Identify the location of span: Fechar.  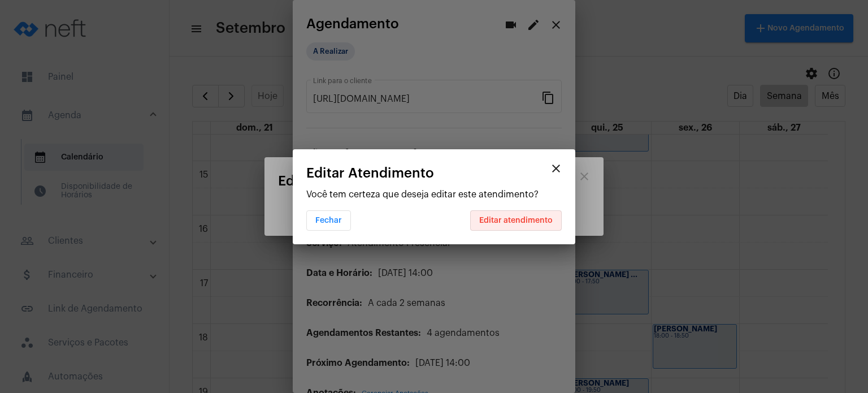
(329, 220).